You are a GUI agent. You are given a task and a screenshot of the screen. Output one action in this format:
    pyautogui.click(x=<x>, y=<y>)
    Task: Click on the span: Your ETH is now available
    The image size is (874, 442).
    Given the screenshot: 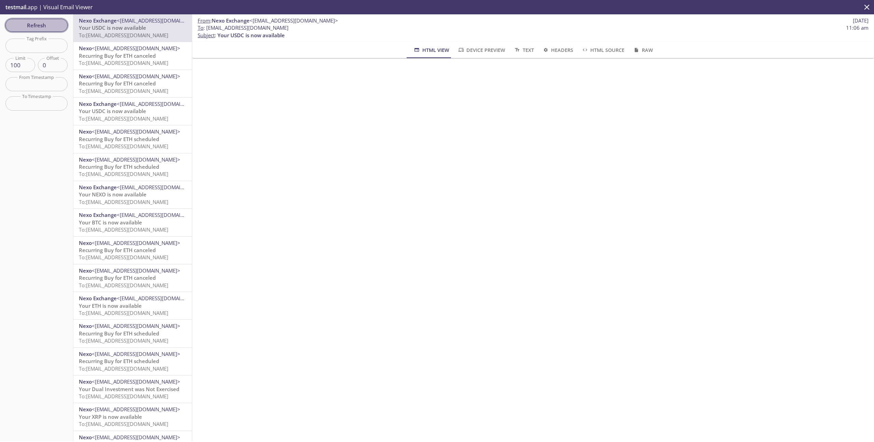 What is the action you would take?
    pyautogui.click(x=110, y=306)
    